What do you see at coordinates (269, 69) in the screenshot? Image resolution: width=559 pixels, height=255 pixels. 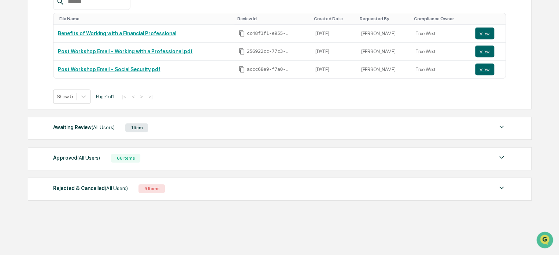 I see `span: accc68e9-f7a0-44b2-b4a3-ede2a8d78468` at bounding box center [269, 69].